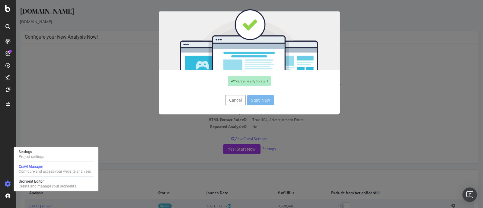 The height and width of the screenshot is (208, 483). I want to click on div: Settings, so click(31, 152).